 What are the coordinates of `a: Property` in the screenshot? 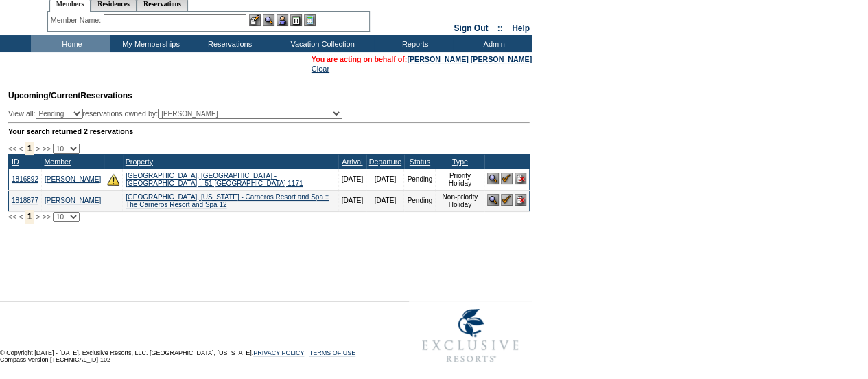 It's located at (139, 162).